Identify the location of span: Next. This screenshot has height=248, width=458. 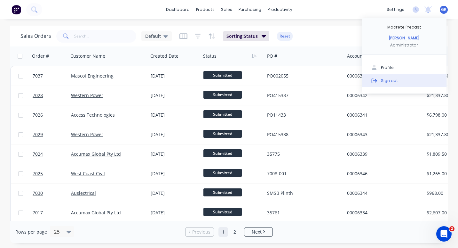
(257, 232).